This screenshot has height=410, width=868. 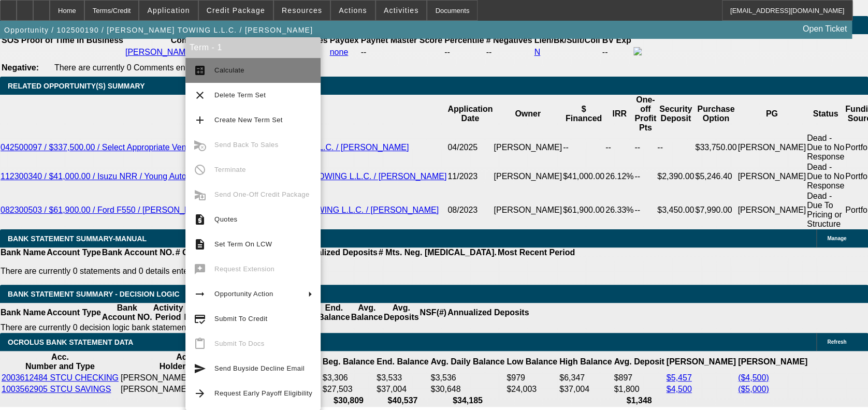 I want to click on td: $897, so click(x=638, y=378).